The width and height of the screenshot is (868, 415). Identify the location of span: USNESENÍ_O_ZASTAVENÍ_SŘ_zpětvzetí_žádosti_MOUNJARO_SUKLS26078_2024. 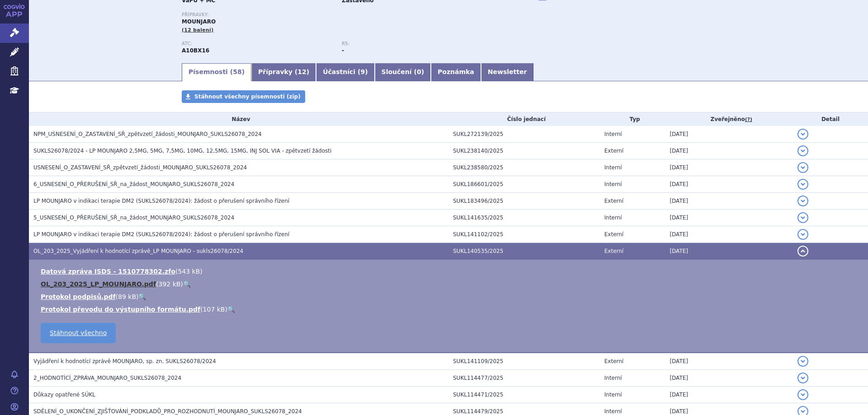
(140, 168).